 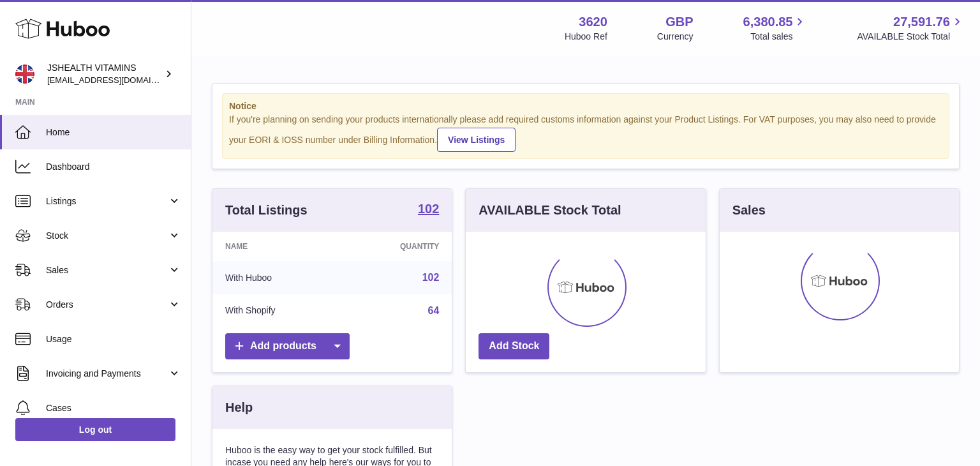 What do you see at coordinates (106, 373) in the screenshot?
I see `span: Invoicing and Payments` at bounding box center [106, 373].